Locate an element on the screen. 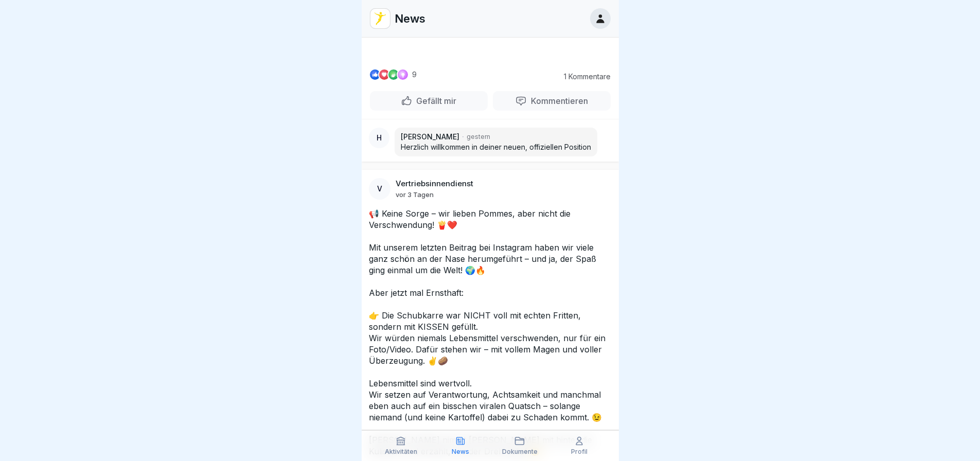 The image size is (980, 461). p: Vertriebsinnendienst is located at coordinates (434, 183).